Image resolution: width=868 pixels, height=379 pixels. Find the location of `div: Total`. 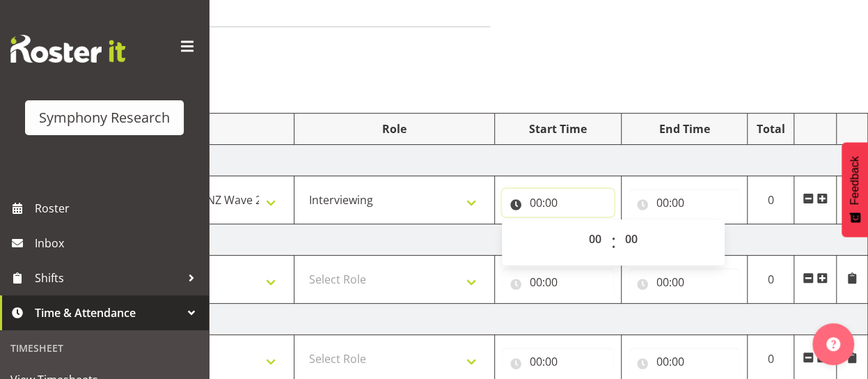

div: Total is located at coordinates (770, 129).